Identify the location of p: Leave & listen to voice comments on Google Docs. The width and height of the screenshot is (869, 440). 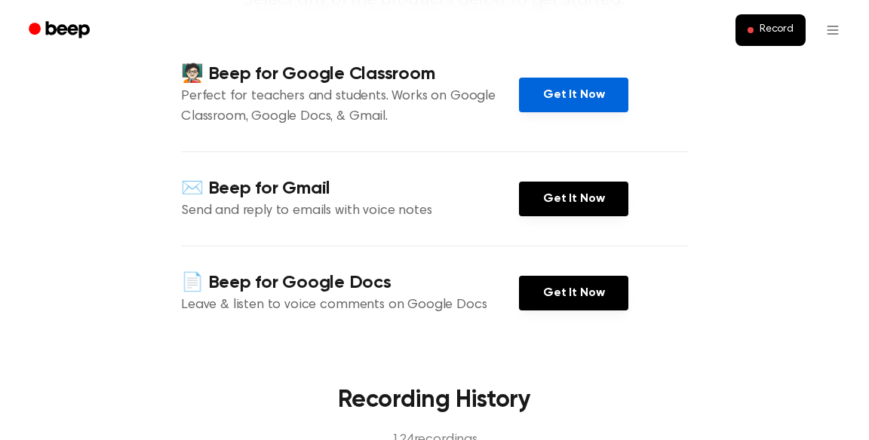
(350, 305).